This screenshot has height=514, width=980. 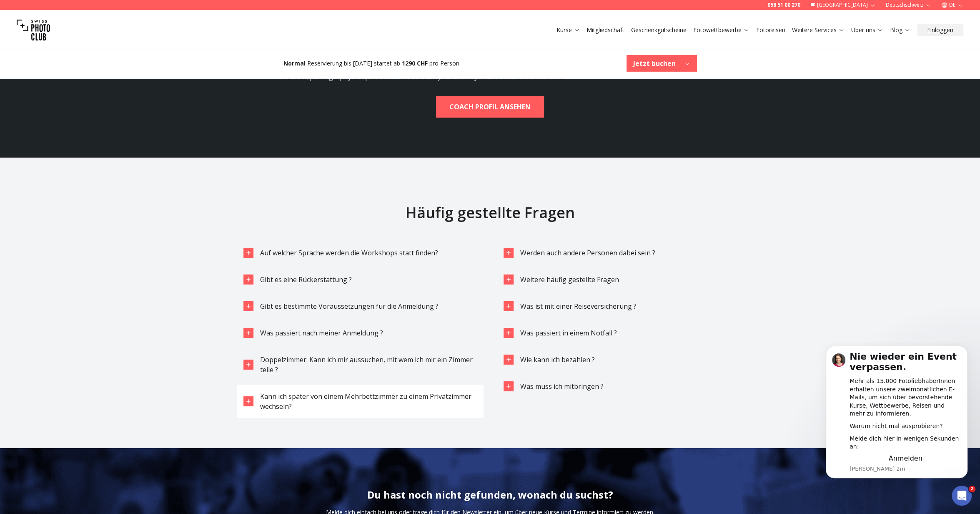 What do you see at coordinates (721, 30) in the screenshot?
I see `button: Fotowettbewerbe` at bounding box center [721, 30].